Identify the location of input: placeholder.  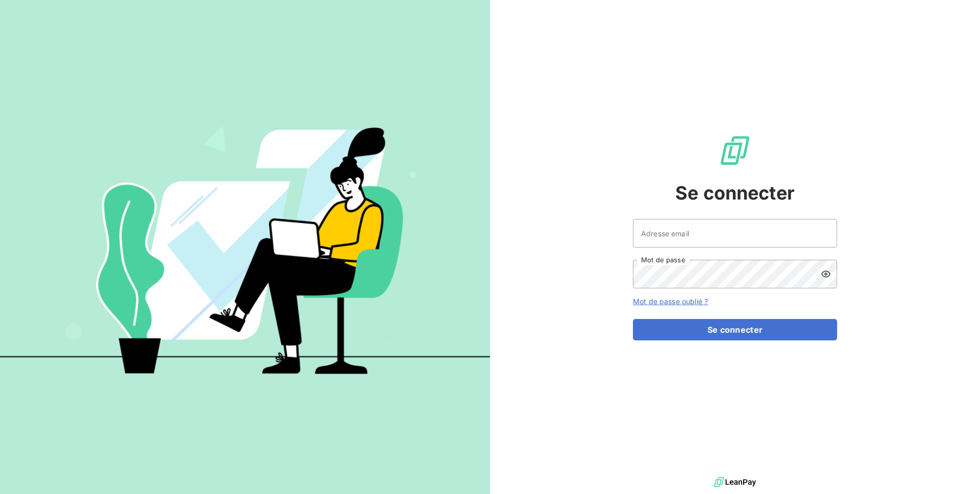
(735, 233).